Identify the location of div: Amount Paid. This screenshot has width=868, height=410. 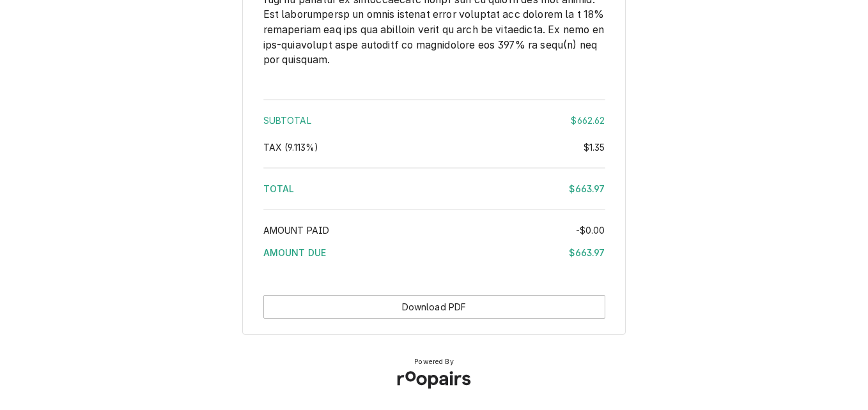
(434, 230).